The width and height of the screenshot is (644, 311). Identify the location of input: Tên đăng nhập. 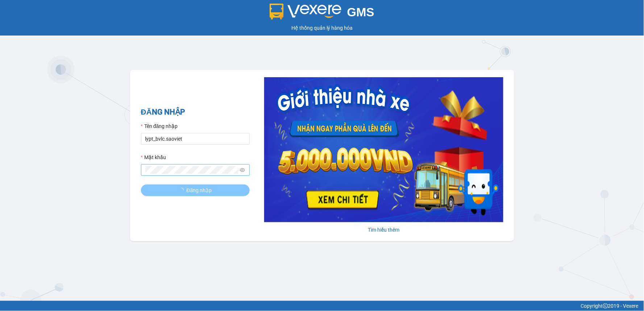
(195, 139).